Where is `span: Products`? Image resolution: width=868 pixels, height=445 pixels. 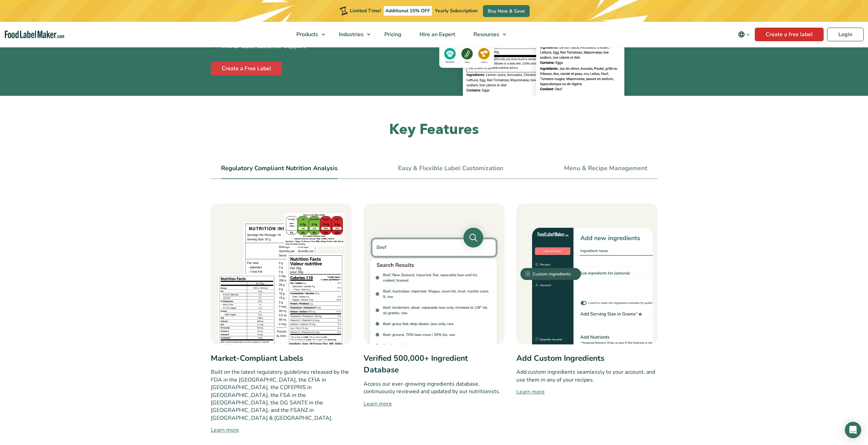
span: Products is located at coordinates (307, 34).